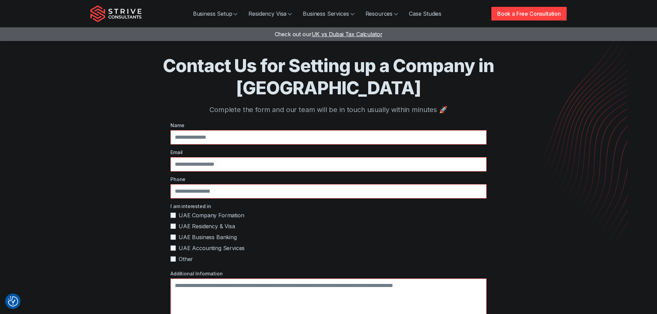 The width and height of the screenshot is (657, 314). What do you see at coordinates (208, 237) in the screenshot?
I see `span: UAE Business Banking` at bounding box center [208, 237].